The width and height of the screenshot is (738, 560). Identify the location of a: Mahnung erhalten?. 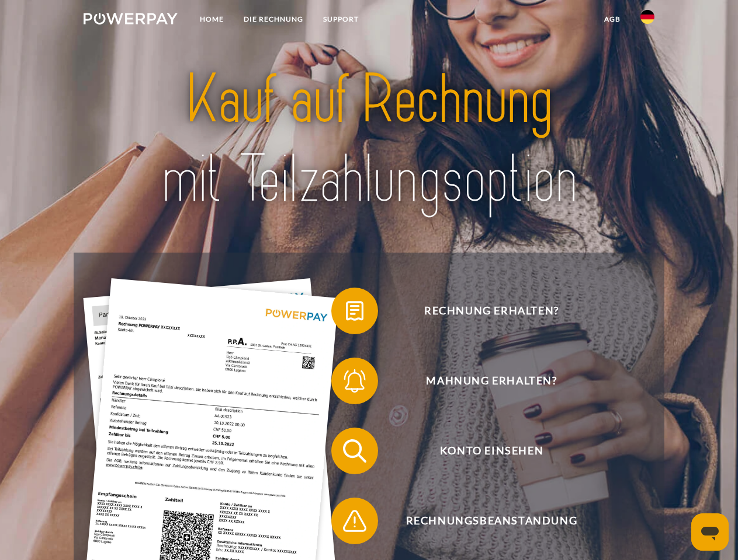
(483, 381).